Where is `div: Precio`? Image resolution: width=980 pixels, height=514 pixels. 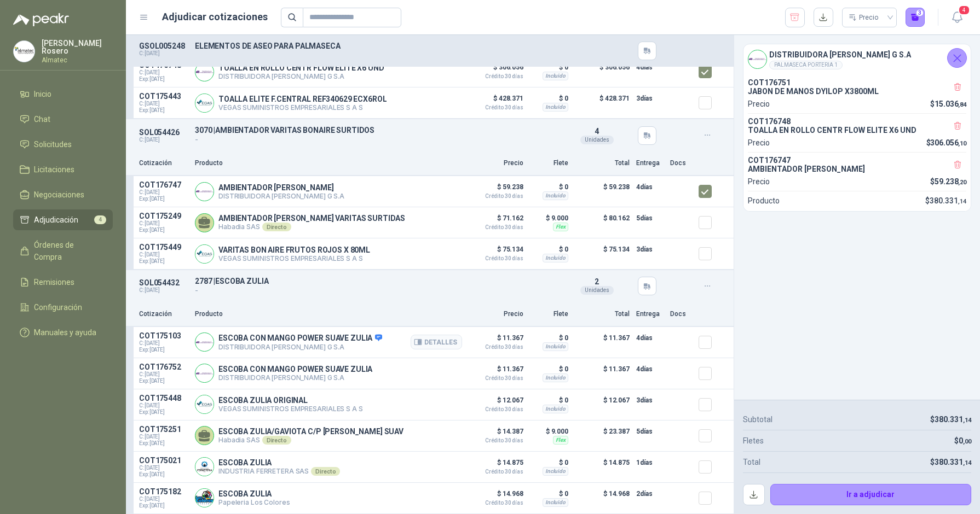
div: Precio is located at coordinates (865, 17).